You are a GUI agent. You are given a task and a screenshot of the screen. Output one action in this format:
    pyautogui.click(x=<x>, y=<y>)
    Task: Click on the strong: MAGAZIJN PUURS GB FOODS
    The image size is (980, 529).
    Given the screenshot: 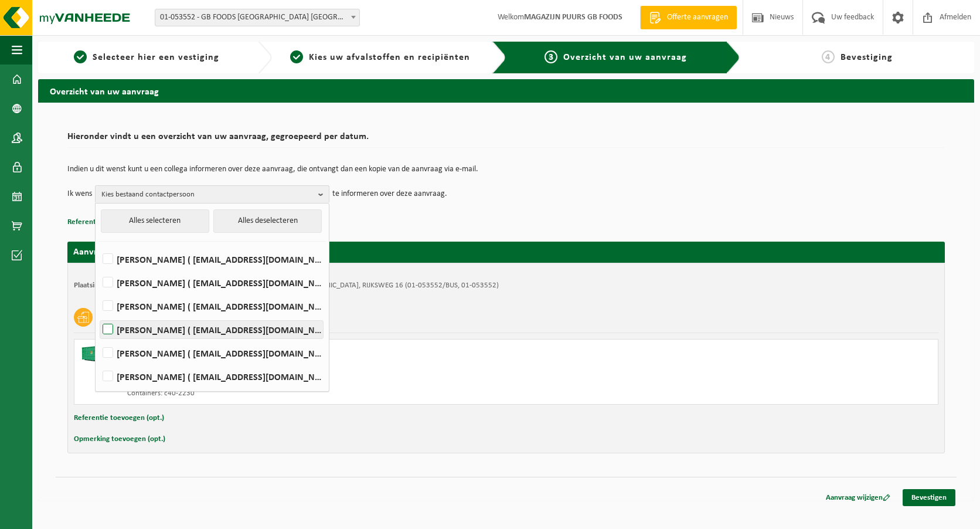 What is the action you would take?
    pyautogui.click(x=573, y=17)
    